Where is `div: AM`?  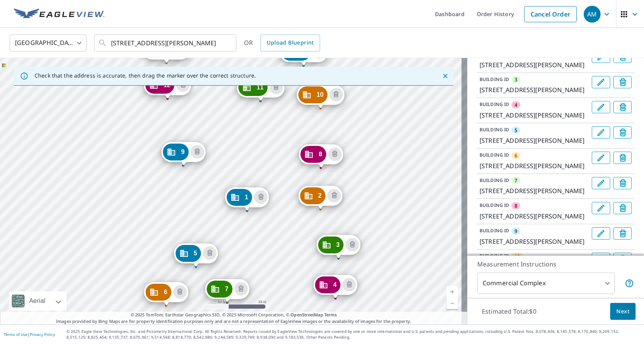 div: AM is located at coordinates (592, 14).